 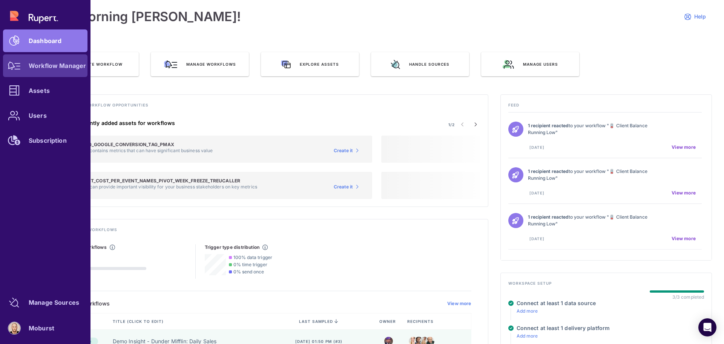 What do you see at coordinates (250, 264) in the screenshot?
I see `span: 0% time trigger` at bounding box center [250, 264].